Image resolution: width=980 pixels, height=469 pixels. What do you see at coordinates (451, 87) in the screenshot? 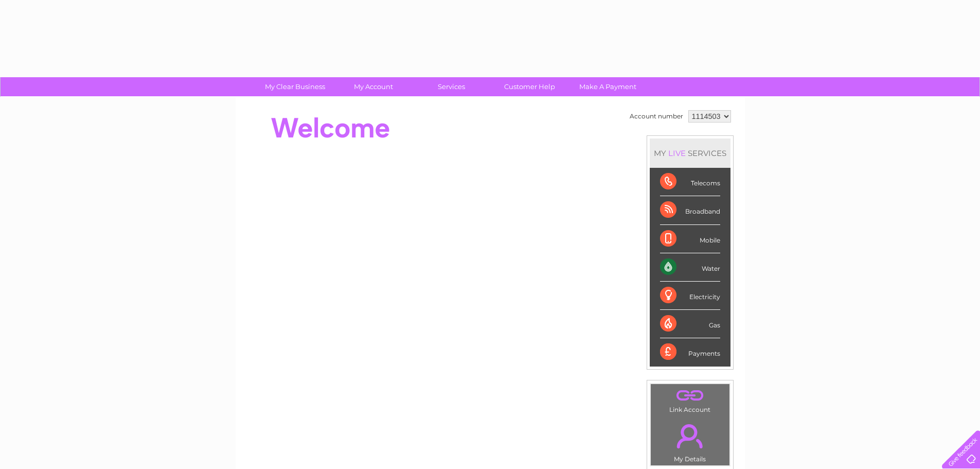
I see `a: Services` at bounding box center [451, 87].